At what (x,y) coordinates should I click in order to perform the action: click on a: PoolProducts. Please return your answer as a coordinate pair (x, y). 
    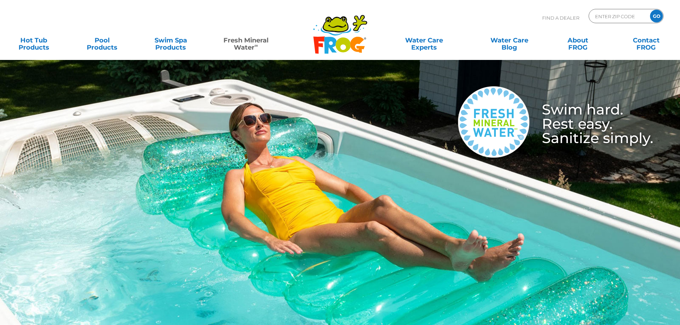
    Looking at the image, I should click on (102, 40).